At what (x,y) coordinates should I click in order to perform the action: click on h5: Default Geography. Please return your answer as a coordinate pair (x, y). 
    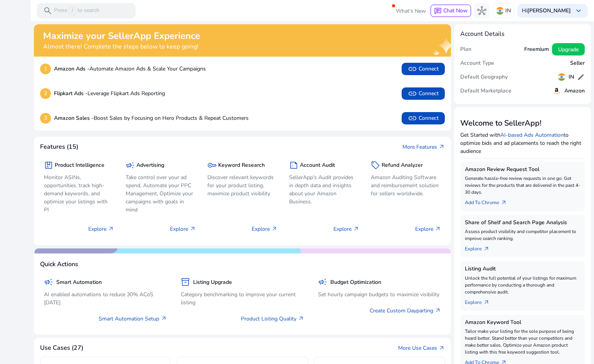
    Looking at the image, I should click on (484, 77).